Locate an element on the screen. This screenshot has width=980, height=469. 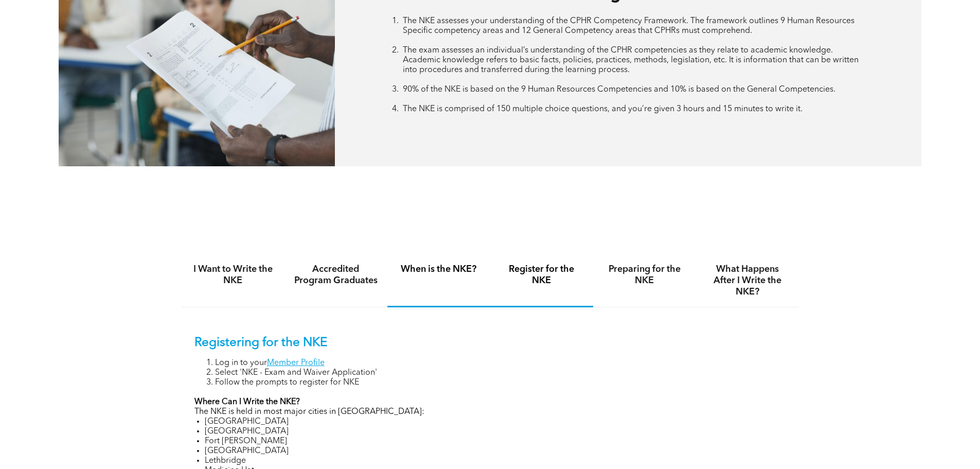
a: Member Profile is located at coordinates (295, 363).